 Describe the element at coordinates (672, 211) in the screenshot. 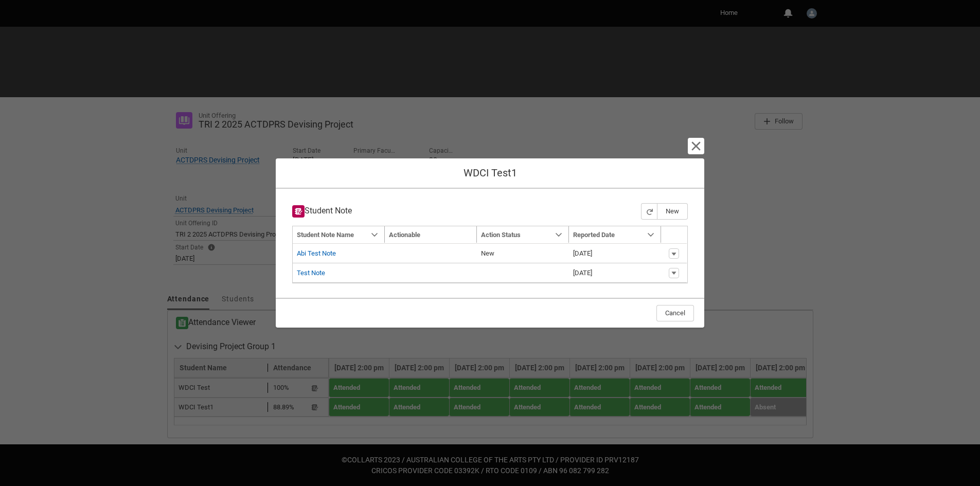

I see `button: New` at that location.